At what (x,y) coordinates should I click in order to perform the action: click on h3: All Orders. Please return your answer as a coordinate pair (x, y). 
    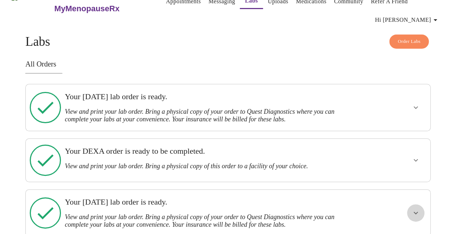
    Looking at the image, I should click on (228, 64).